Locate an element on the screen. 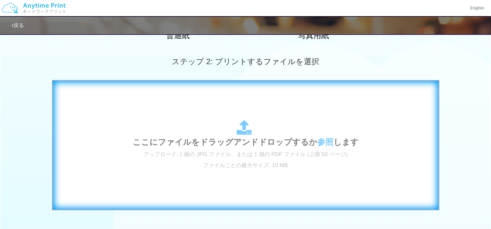 The height and width of the screenshot is (229, 491). h2: 普通紙 is located at coordinates (178, 35).